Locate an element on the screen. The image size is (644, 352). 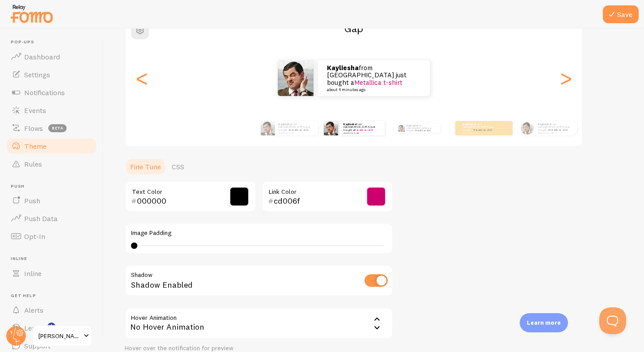
span: Flows is located at coordinates (34, 129).